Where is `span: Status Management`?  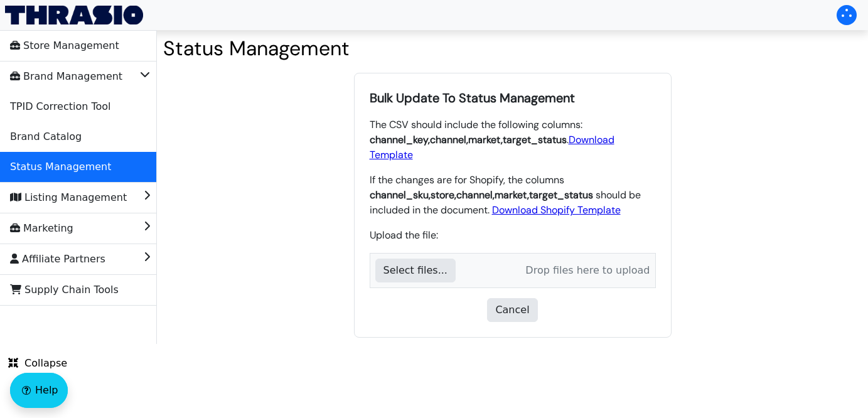
span: Status Management is located at coordinates (60, 167).